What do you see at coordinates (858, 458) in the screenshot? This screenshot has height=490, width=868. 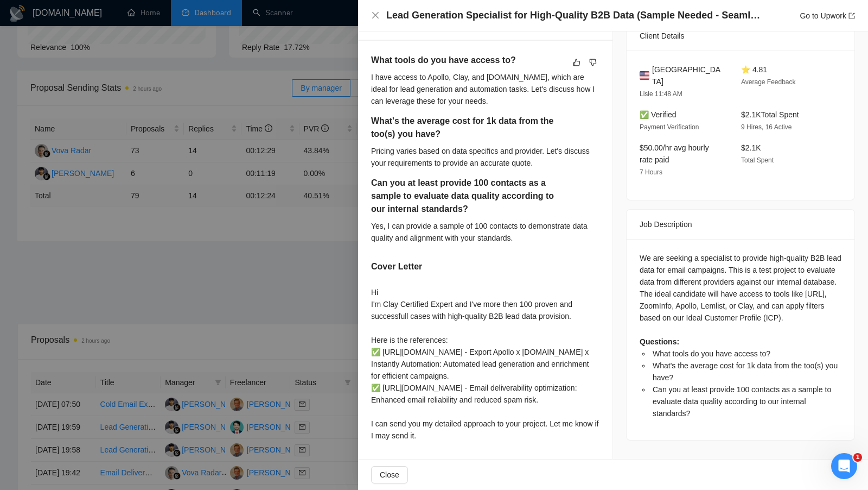 I see `span: 1` at bounding box center [858, 458].